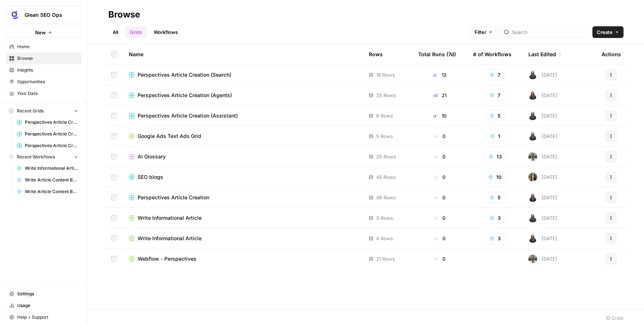 Image resolution: width=644 pixels, height=326 pixels. What do you see at coordinates (166, 32) in the screenshot?
I see `a: Workflows` at bounding box center [166, 32].